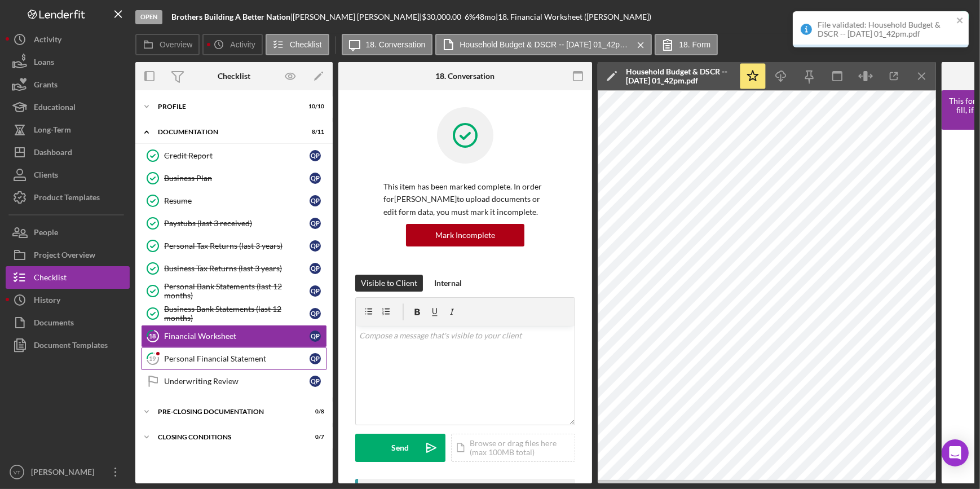 The width and height of the screenshot is (980, 489). I want to click on div: Business Bank Statements (last 12 months), so click(237, 314).